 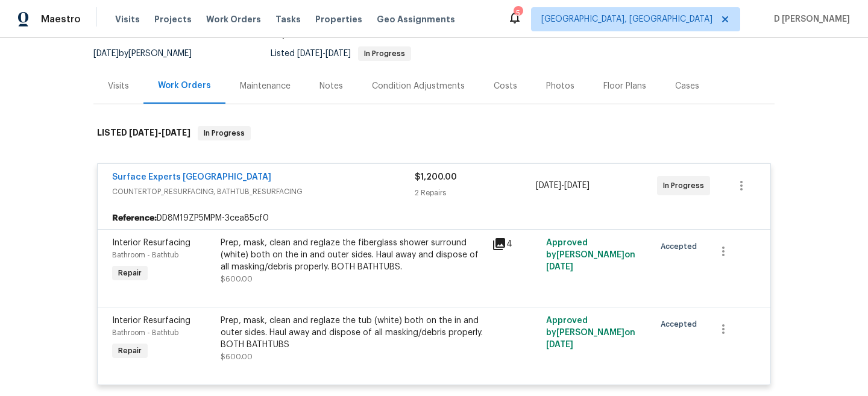 What do you see at coordinates (118, 86) in the screenshot?
I see `div: Visits` at bounding box center [118, 86].